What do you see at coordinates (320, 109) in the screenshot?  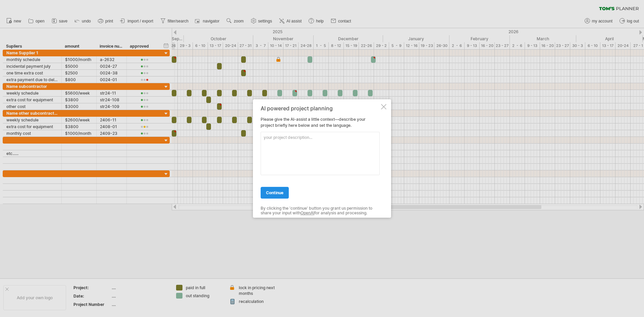 I see `div: AI powered project planning` at bounding box center [320, 109].